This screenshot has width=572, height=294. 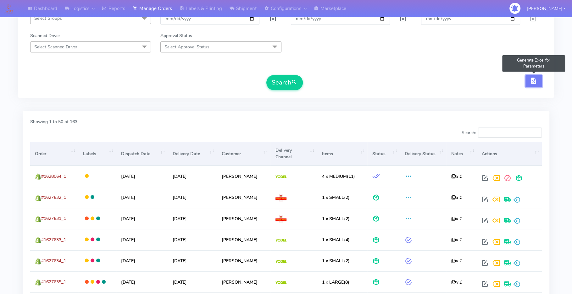 I want to click on label: Search:, so click(x=502, y=133).